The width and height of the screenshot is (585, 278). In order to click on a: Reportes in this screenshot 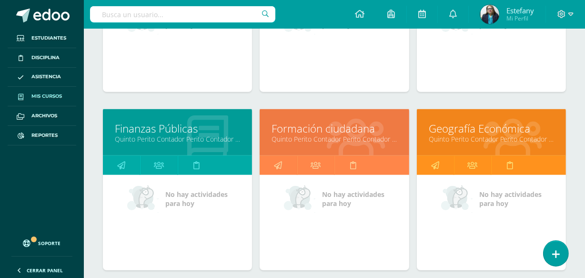, I will do `click(42, 135)`.